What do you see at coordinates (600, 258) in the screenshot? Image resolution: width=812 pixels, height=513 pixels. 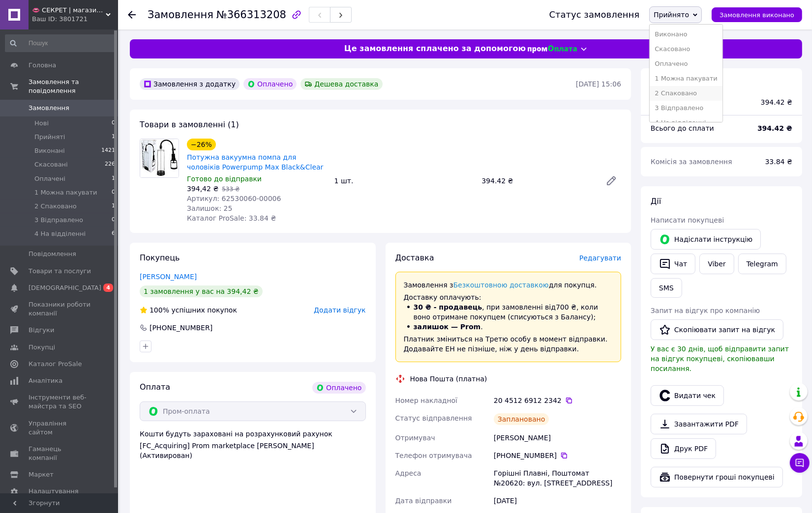 I see `span: Редагувати` at bounding box center [600, 258].